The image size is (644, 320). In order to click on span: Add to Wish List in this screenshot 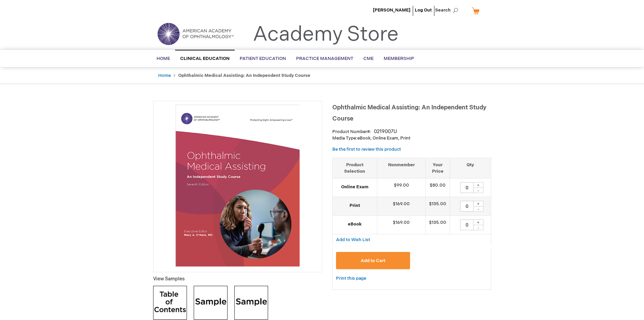, I will do `click(353, 240)`.